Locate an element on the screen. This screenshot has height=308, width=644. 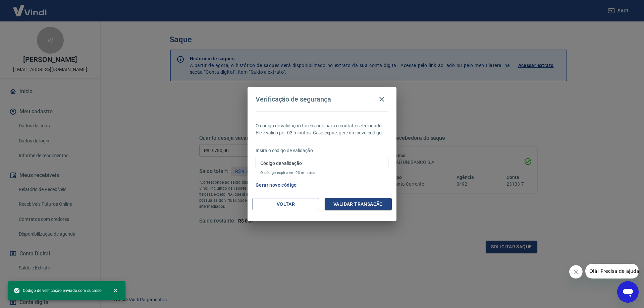
button: Validar transação is located at coordinates (358, 204).